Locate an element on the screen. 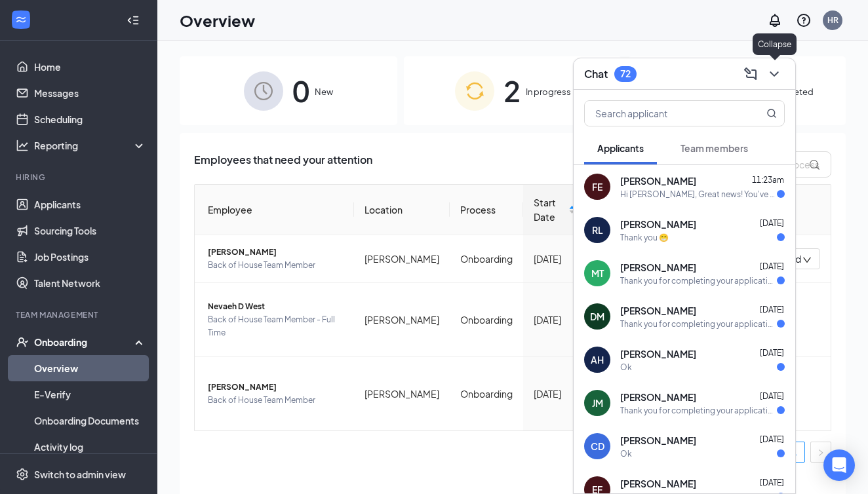 This screenshot has height=494, width=868. button: ChevronDown is located at coordinates (774, 74).